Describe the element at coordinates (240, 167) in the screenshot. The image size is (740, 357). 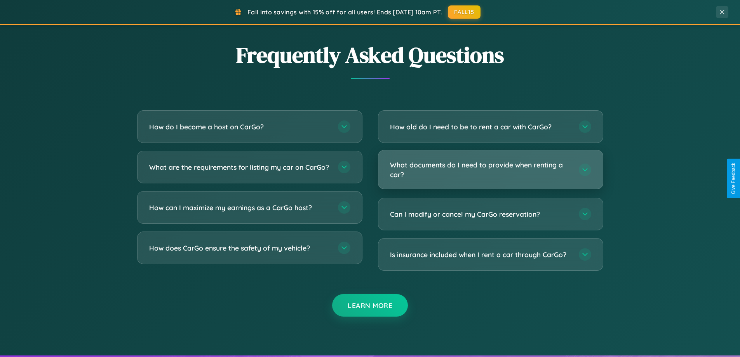
I see `h3: What are the requirements for listing my car on CarGo?` at that location.